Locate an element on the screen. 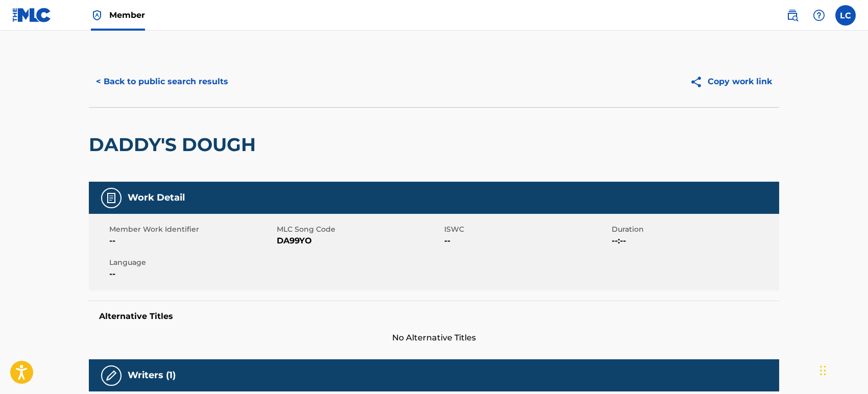 The height and width of the screenshot is (394, 868). div: Chat Widget is located at coordinates (842, 369).